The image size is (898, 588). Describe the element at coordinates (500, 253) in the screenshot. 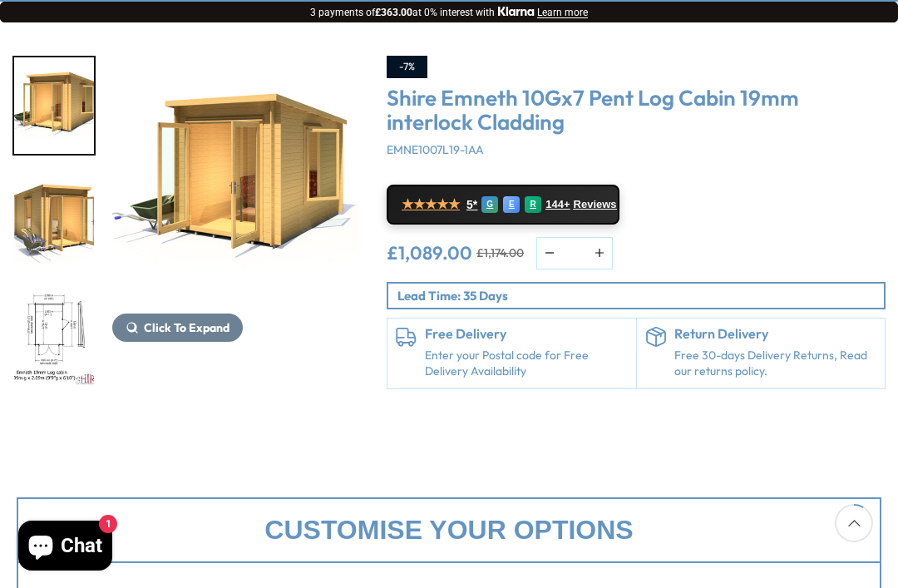

I see `del: £1,174.00` at that location.